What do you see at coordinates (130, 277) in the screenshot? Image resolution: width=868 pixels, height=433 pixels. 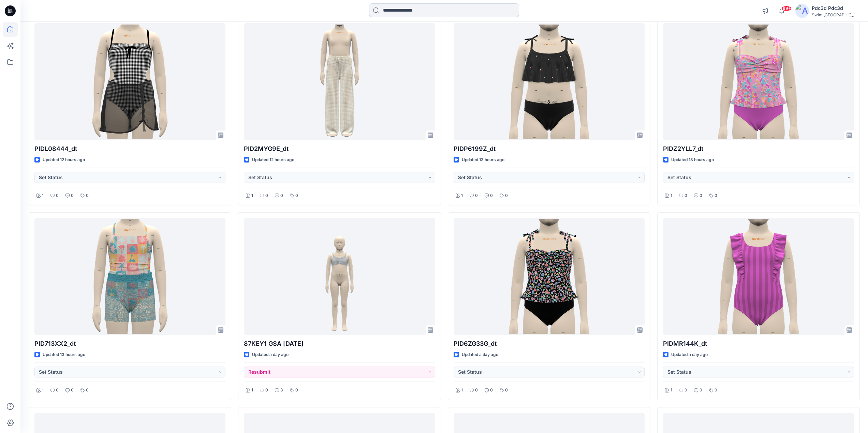 I see `a: PID713XX2_dt` at bounding box center [130, 277].